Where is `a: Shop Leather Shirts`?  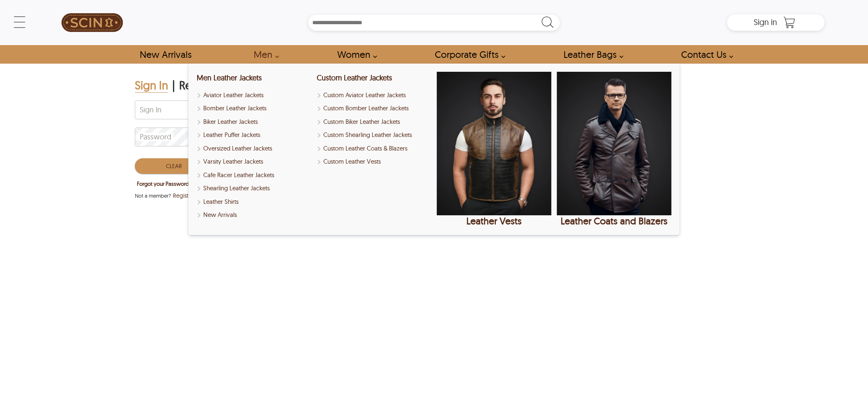 a: Shop Leather Shirts is located at coordinates (254, 202).